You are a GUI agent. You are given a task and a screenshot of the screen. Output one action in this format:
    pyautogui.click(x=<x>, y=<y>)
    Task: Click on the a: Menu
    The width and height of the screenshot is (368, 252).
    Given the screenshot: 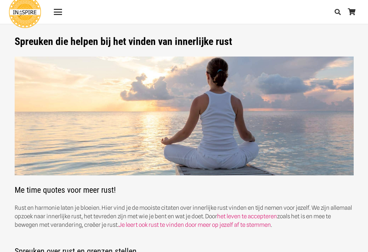 What is the action you would take?
    pyautogui.click(x=58, y=12)
    